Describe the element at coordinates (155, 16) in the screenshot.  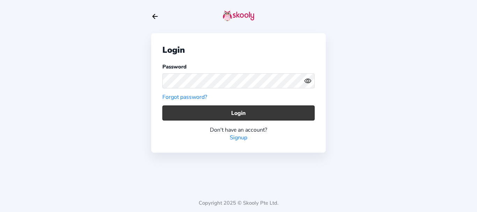
I see `ion-icon: arrow back outline` at that location.